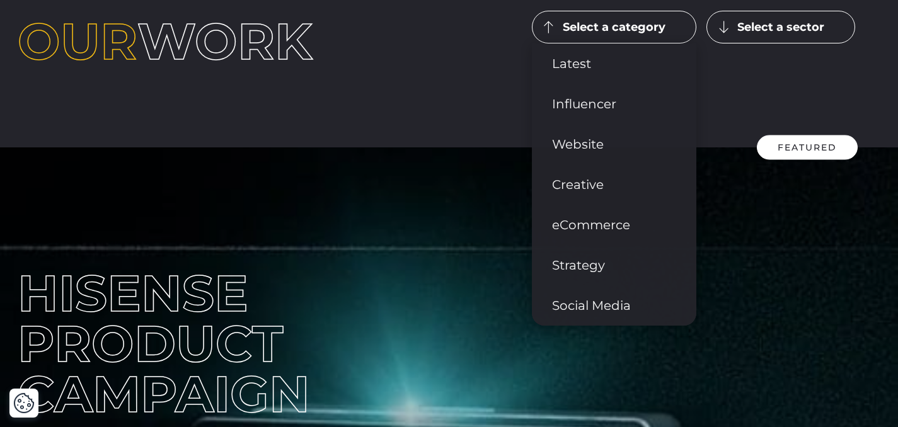 This screenshot has width=898, height=427. I want to click on a: Social Media, so click(614, 306).